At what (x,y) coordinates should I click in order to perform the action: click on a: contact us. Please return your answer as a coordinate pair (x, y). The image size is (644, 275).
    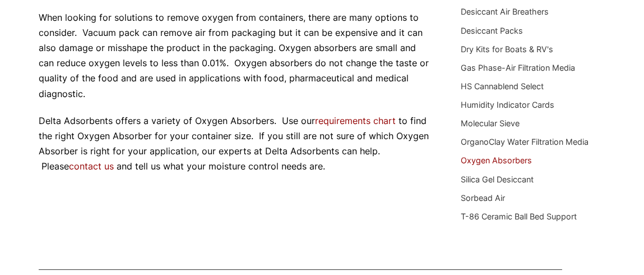
    Looking at the image, I should click on (91, 166).